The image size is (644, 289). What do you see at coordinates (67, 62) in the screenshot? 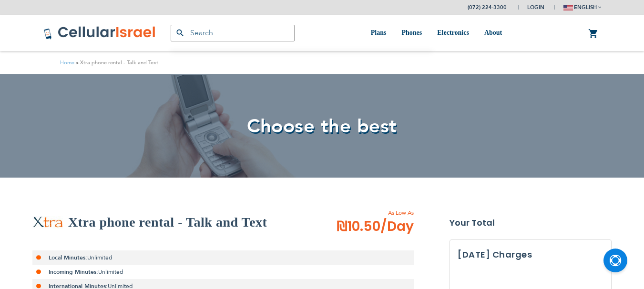
I see `a: Home` at bounding box center [67, 62].